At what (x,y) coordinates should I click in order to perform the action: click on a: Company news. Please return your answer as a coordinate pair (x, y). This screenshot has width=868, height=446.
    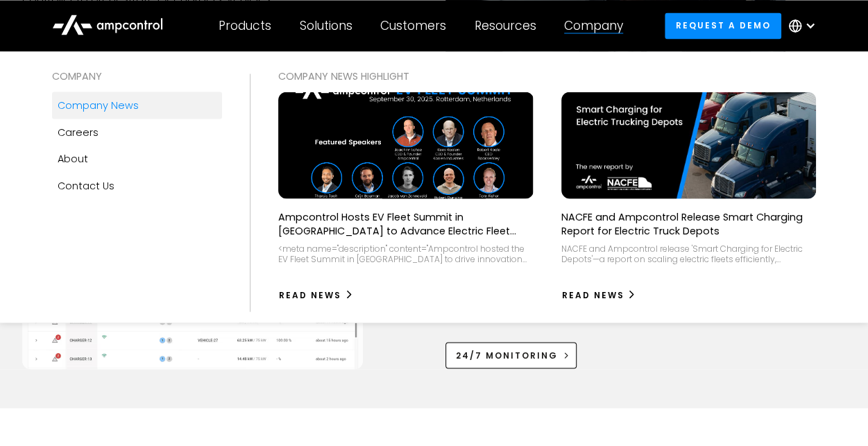
    Looking at the image, I should click on (136, 105).